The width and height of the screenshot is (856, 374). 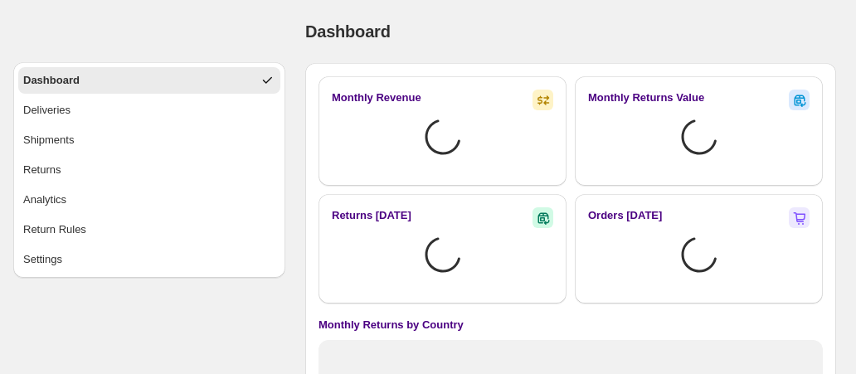 What do you see at coordinates (646, 98) in the screenshot?
I see `h2: Monthly Returns Value` at bounding box center [646, 98].